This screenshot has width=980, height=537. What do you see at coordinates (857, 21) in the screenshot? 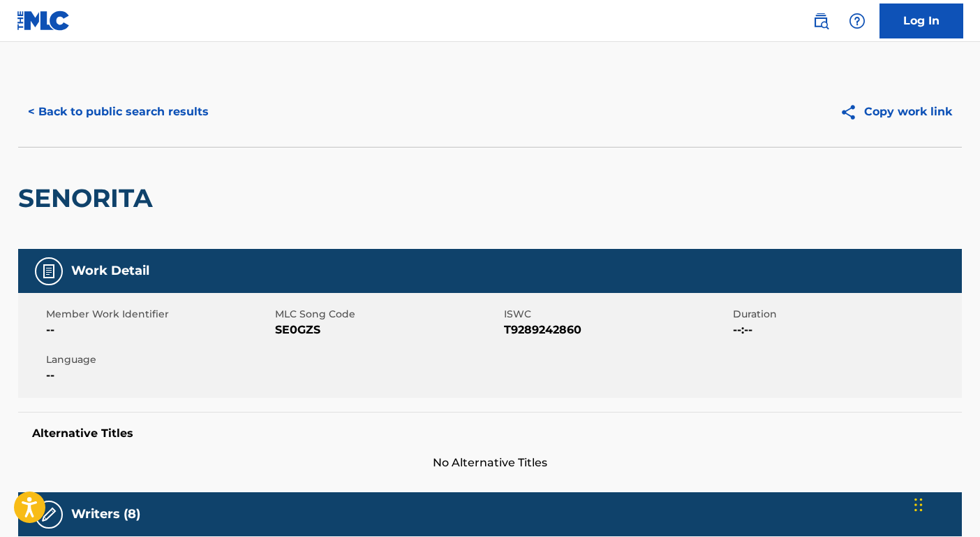
I see `img: help` at bounding box center [857, 21].